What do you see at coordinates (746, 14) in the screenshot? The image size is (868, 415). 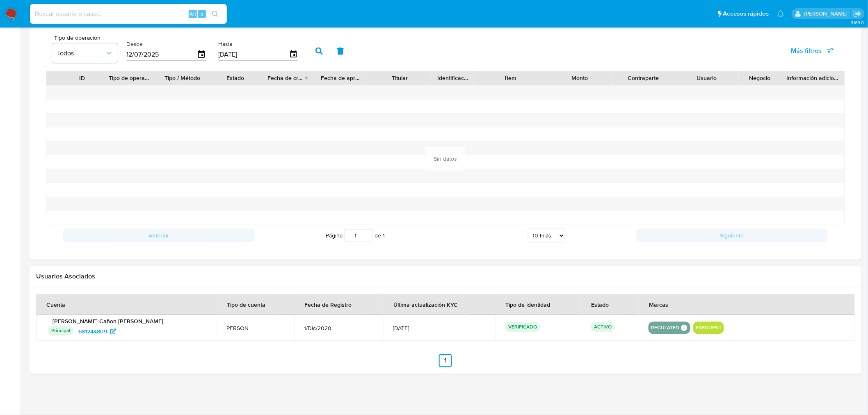 I see `span: Accesos rápidos` at bounding box center [746, 14].